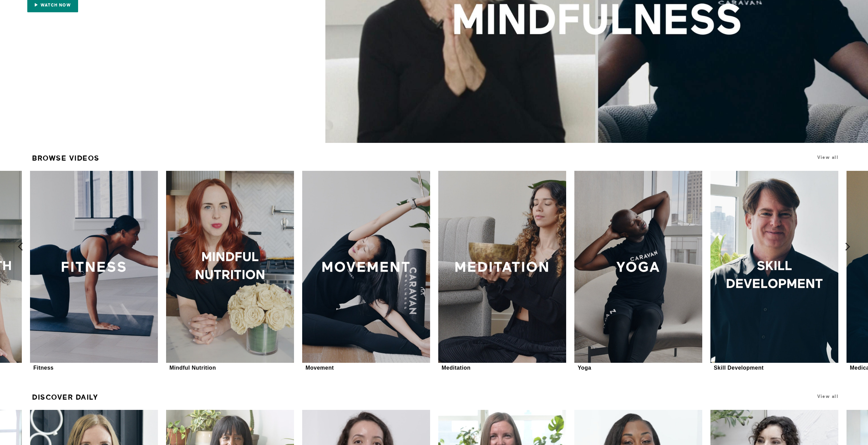  Describe the element at coordinates (456, 367) in the screenshot. I see `div: Meditation` at that location.